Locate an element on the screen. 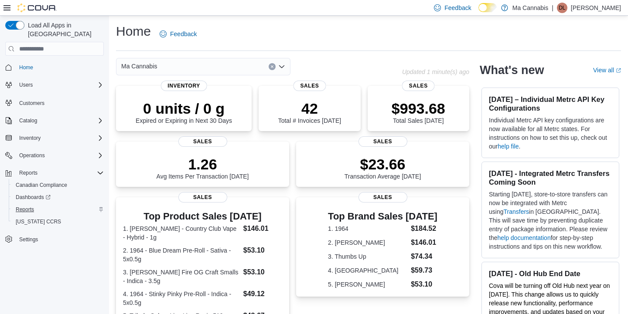  div: Dave Lai is located at coordinates (562, 8).